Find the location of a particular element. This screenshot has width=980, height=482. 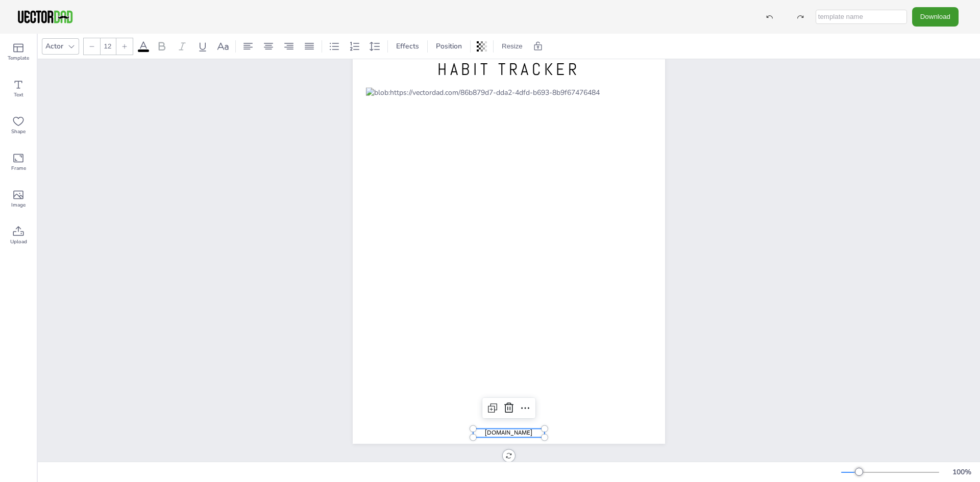

img: VectorDad-1.png is located at coordinates (45, 17).